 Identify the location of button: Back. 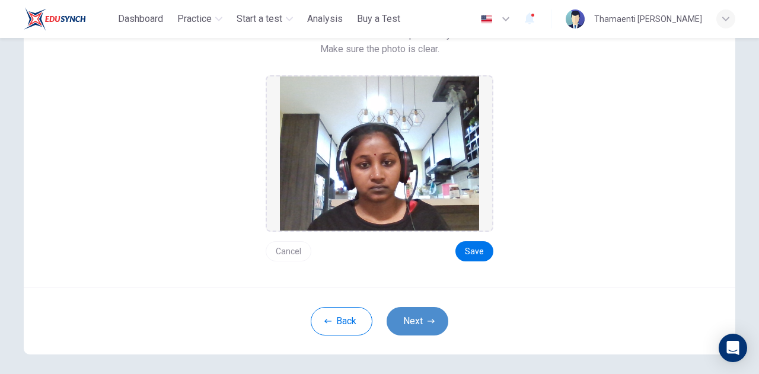
(342, 322).